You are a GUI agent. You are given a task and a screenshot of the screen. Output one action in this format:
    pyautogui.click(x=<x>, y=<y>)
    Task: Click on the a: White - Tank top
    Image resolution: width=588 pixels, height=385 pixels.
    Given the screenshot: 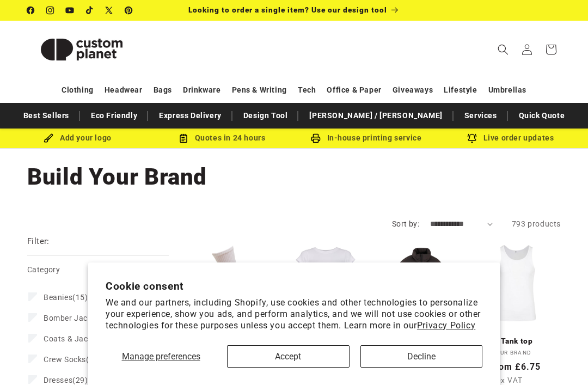 What is the action you would take?
    pyautogui.click(x=517, y=342)
    